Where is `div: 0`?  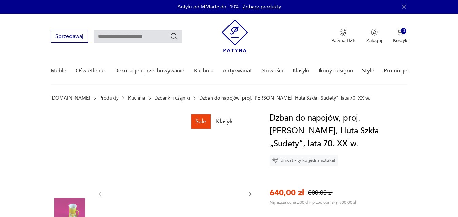 div: 0 is located at coordinates (404, 31).